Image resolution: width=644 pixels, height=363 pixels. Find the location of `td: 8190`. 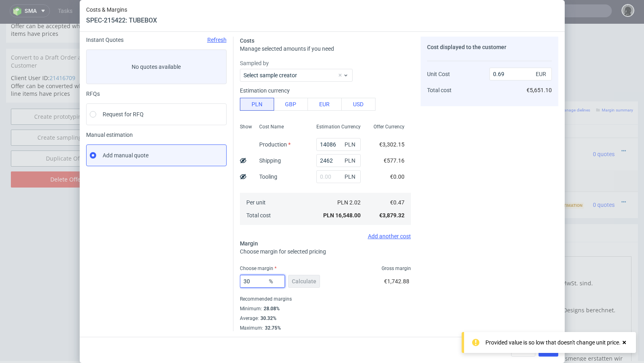

td: 8190 is located at coordinates (399, 181).